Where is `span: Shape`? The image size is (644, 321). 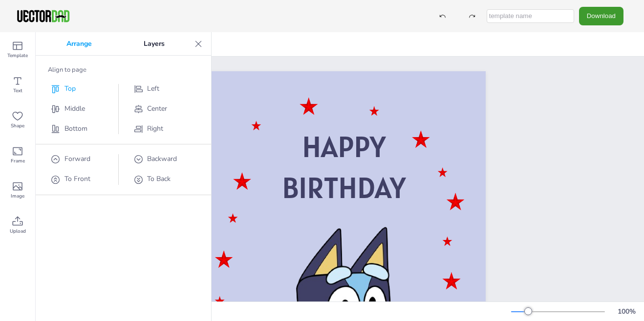 span: Shape is located at coordinates (18, 126).